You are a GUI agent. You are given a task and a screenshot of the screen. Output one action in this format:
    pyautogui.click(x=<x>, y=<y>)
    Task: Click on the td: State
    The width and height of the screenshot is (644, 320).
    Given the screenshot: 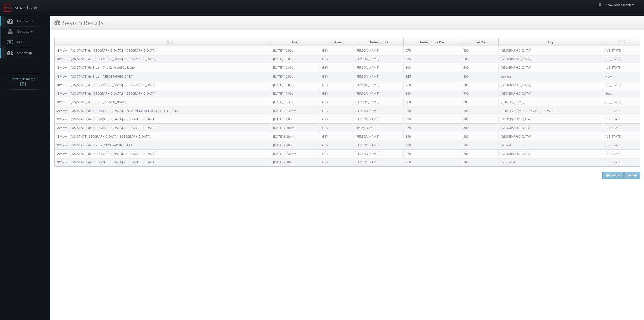 What is the action you would take?
    pyautogui.click(x=622, y=42)
    